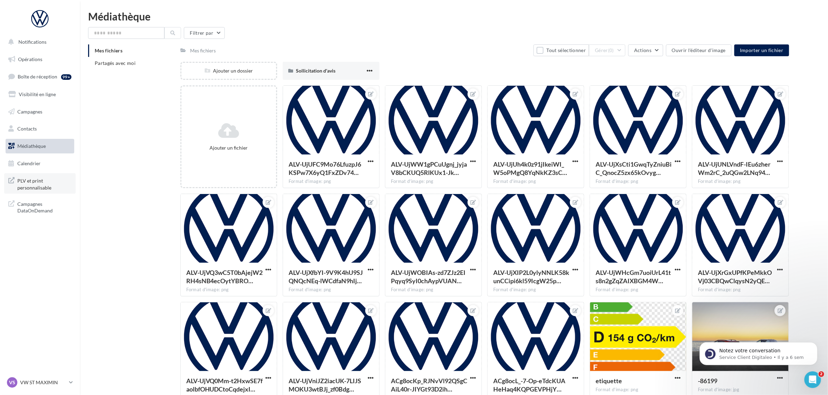  What do you see at coordinates (735, 276) in the screenshot?
I see `span: ALV-UjXrGxUPfKPeMkkOVj03CBQwClqysN2yQE751gJdxqoUfJ2zsVflHA` at bounding box center [735, 276].